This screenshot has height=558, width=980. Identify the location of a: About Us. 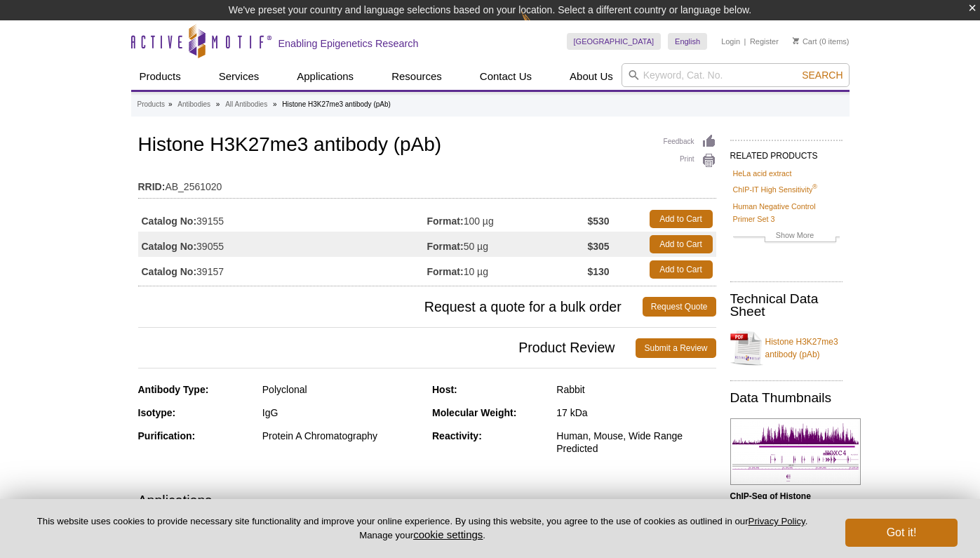
(591, 76).